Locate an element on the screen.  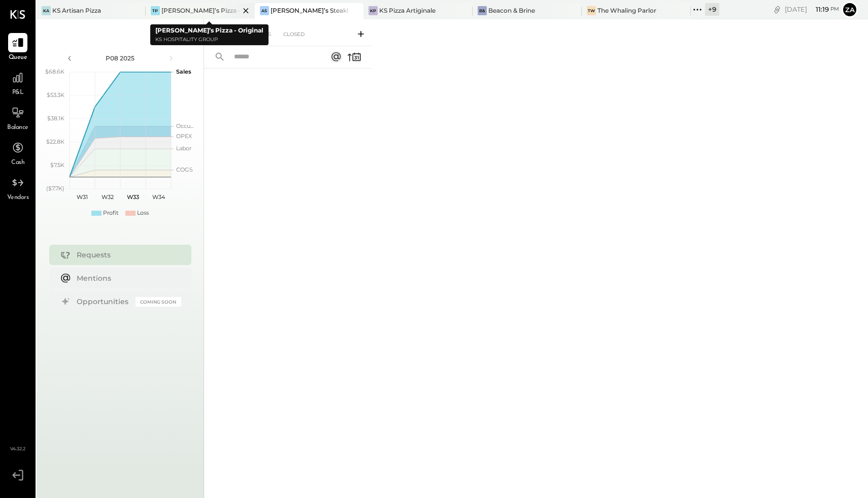
div: Loss is located at coordinates (143, 213).